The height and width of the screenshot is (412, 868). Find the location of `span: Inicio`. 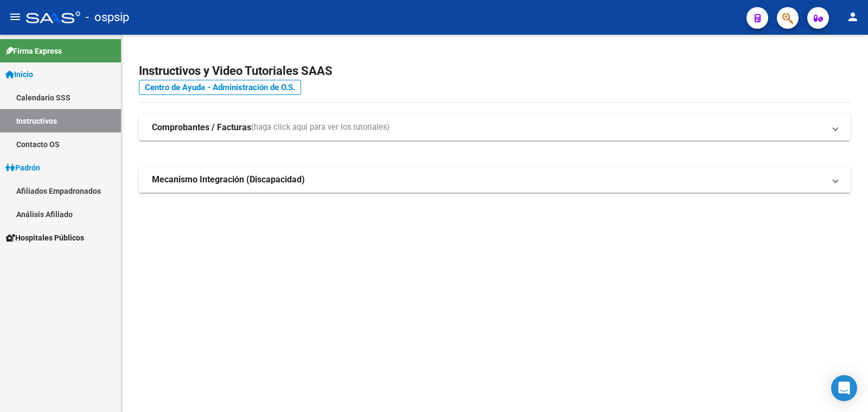

span: Inicio is located at coordinates (19, 74).